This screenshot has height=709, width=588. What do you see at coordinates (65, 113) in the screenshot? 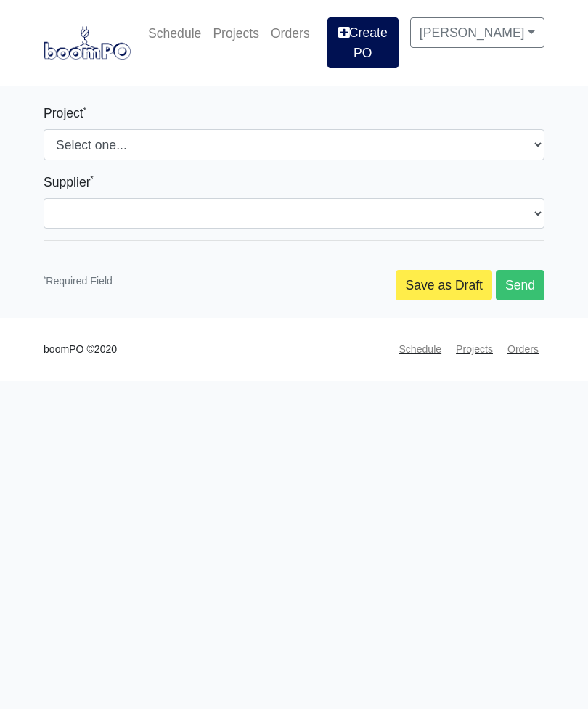
I see `label: Project` at bounding box center [65, 113].